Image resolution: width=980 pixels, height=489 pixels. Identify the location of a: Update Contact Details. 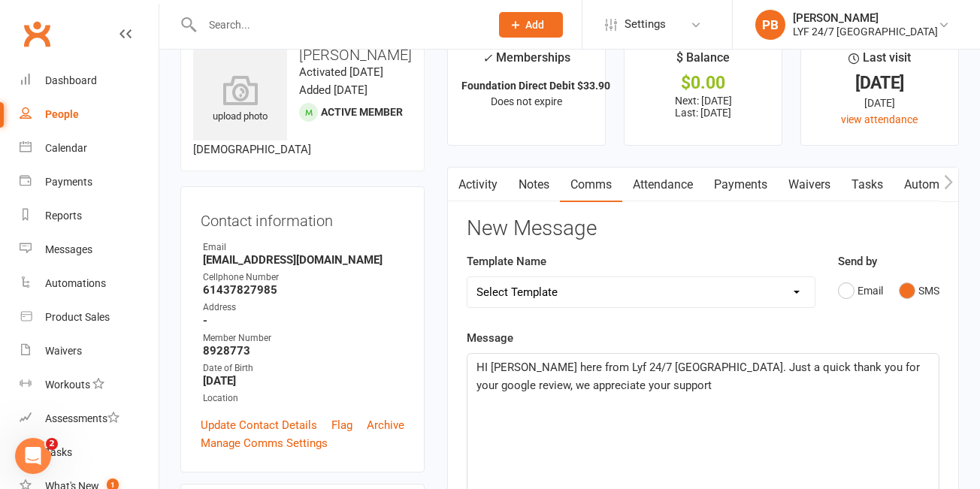
(258, 425).